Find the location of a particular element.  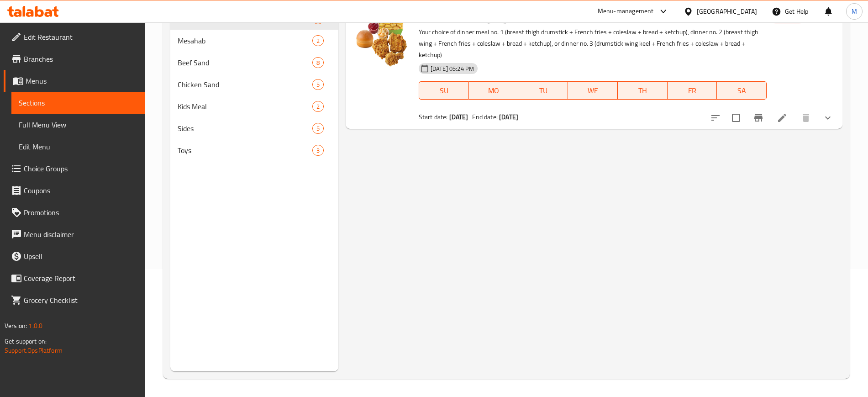

a: Menu disclaimer is located at coordinates (74, 234).